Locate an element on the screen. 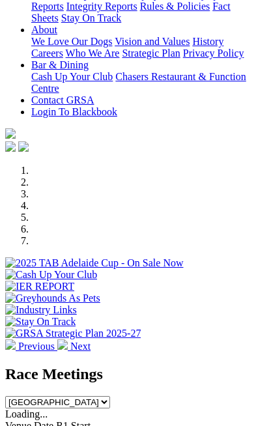 The image size is (256, 426). a: Integrity Reports is located at coordinates (102, 6).